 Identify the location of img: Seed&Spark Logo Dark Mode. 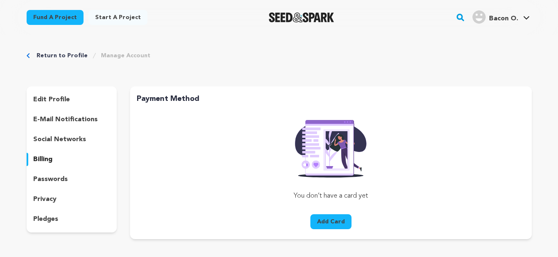
(301, 17).